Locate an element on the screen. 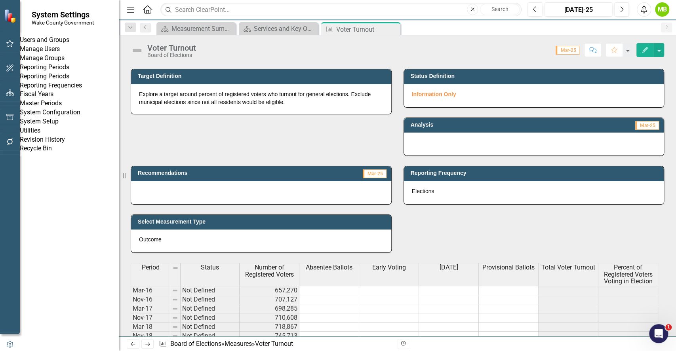 The image size is (676, 351). button: MB is located at coordinates (662, 10).